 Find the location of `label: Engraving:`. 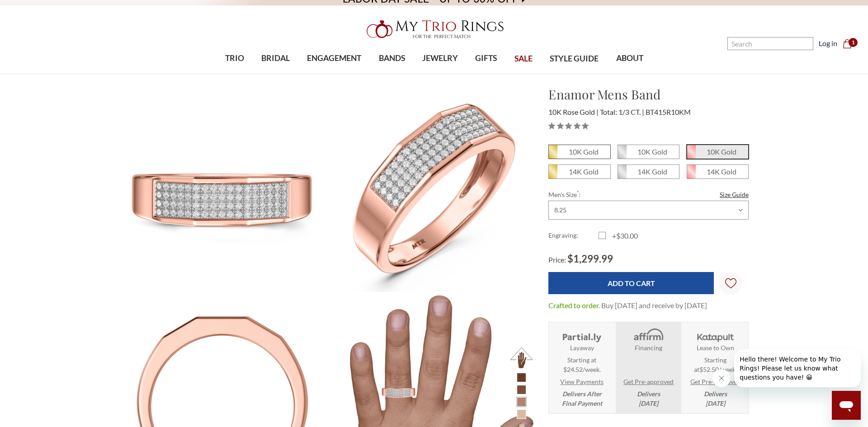

label: Engraving: is located at coordinates (573, 236).